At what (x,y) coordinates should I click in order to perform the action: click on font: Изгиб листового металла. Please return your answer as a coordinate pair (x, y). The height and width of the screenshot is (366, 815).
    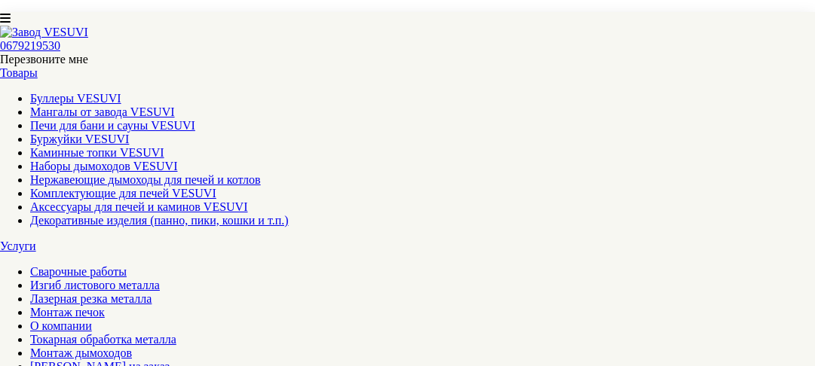
    Looking at the image, I should click on (95, 285).